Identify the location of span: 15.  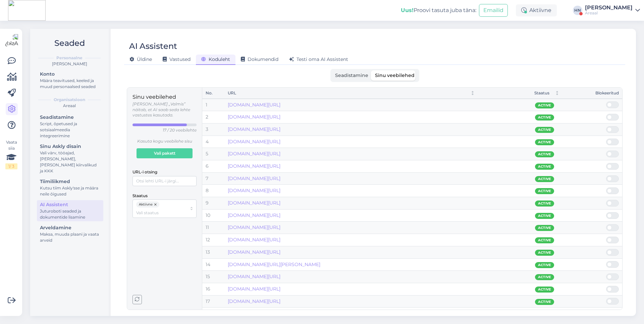
(207, 277).